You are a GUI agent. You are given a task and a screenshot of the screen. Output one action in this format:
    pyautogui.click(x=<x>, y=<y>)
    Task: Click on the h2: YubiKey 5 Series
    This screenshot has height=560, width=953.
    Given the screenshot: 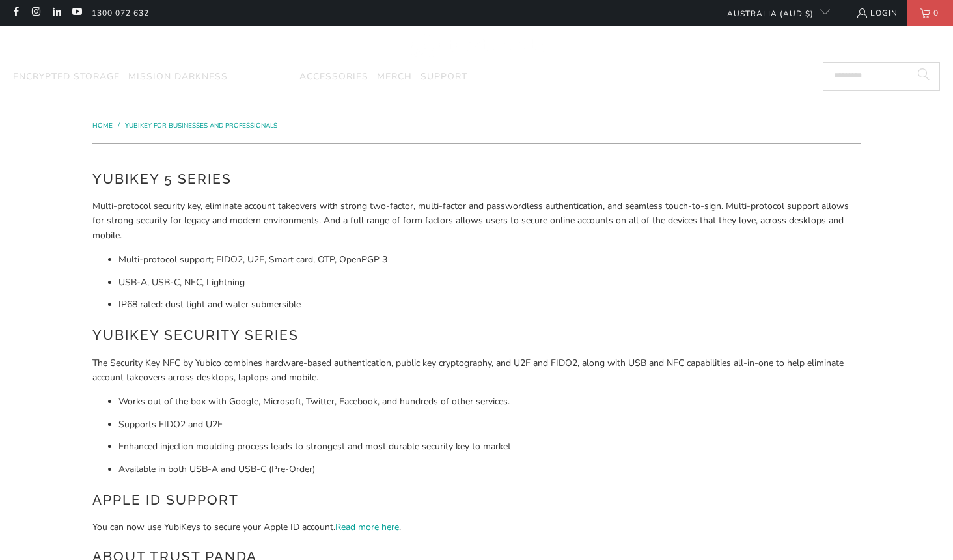 What is the action you would take?
    pyautogui.click(x=476, y=179)
    